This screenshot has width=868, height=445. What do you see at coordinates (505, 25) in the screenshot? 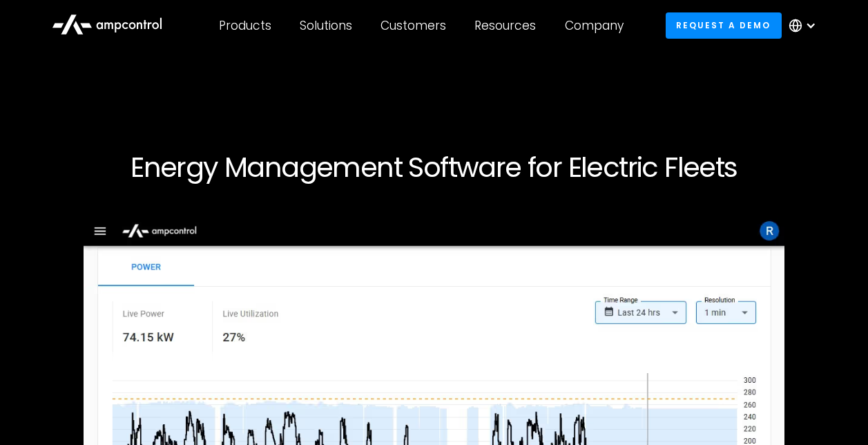
I see `div: Resources` at bounding box center [505, 25].